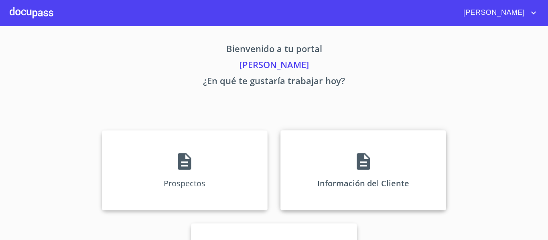 This screenshot has width=548, height=240. I want to click on p: Prospectos, so click(184, 183).